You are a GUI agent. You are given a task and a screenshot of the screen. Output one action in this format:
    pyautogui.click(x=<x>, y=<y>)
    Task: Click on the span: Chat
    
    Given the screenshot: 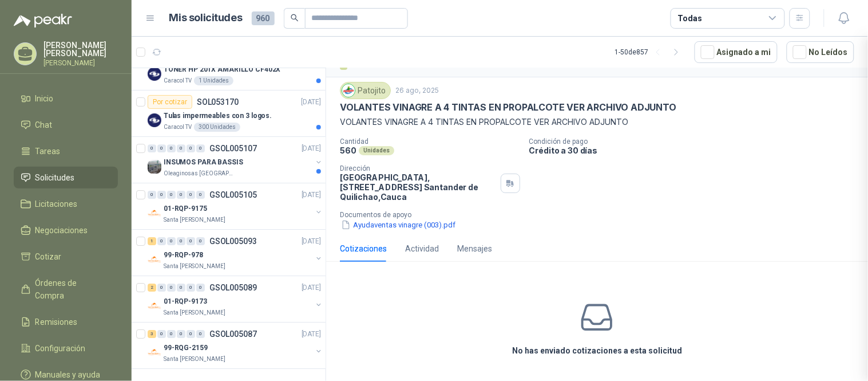 What is the action you would take?
    pyautogui.click(x=44, y=125)
    